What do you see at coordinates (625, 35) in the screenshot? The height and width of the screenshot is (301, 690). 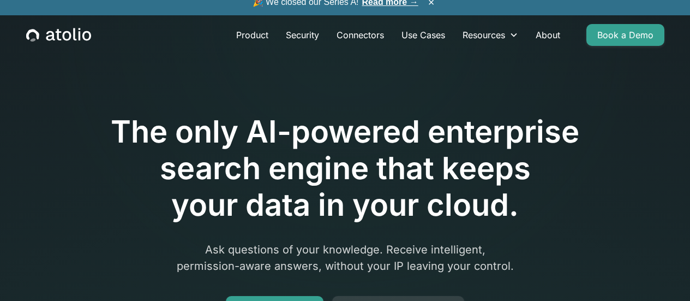 I see `a: Book a Demo` at bounding box center [625, 35].